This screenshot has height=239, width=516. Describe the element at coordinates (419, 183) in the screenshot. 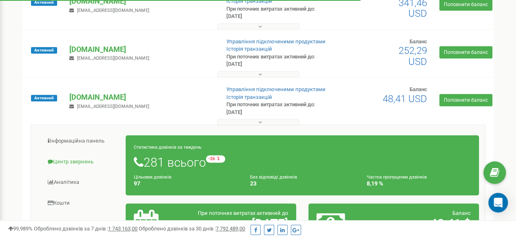

I see `h4: 8,19 %` at that location.